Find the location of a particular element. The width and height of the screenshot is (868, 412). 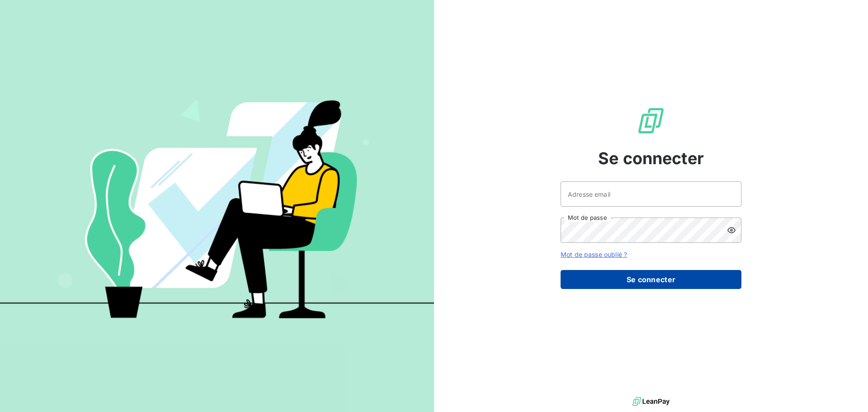

img: logo is located at coordinates (651, 401).